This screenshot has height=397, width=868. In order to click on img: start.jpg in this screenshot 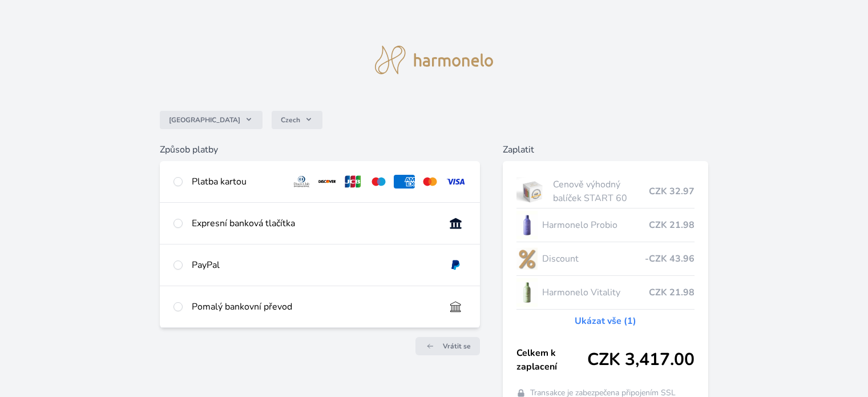, I will do `click(533, 192)`.